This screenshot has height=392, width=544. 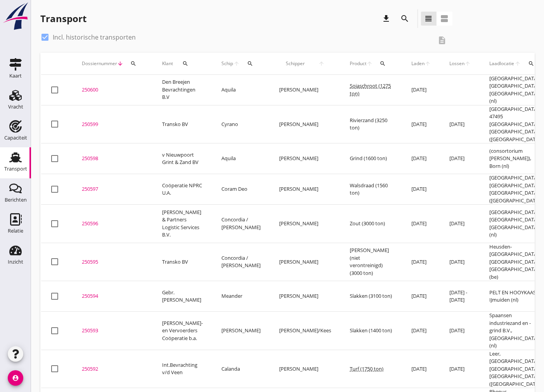 I want to click on span: Lossen, so click(x=456, y=64).